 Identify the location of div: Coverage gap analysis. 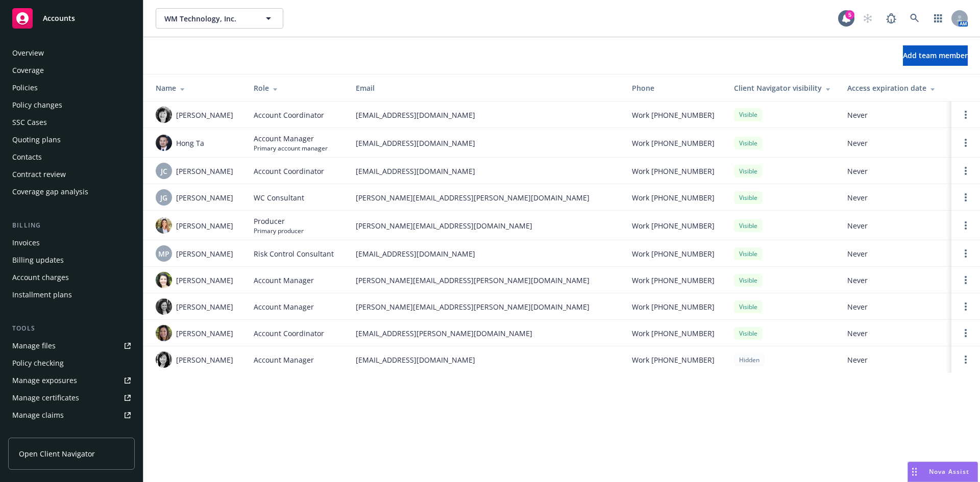
(50, 192).